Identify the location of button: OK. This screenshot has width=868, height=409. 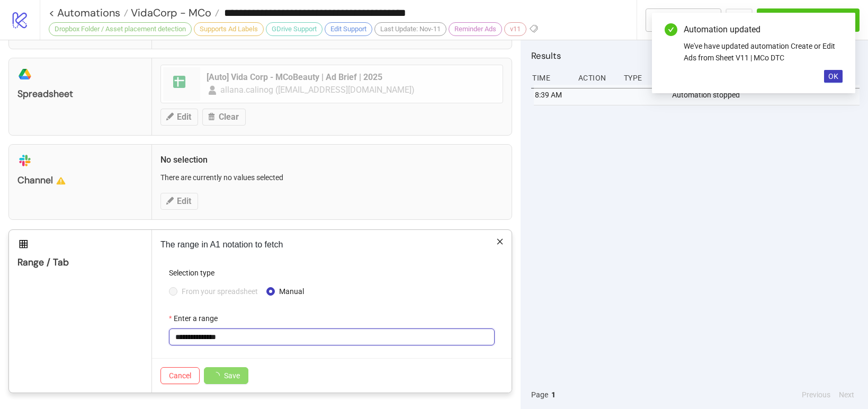
(833, 77).